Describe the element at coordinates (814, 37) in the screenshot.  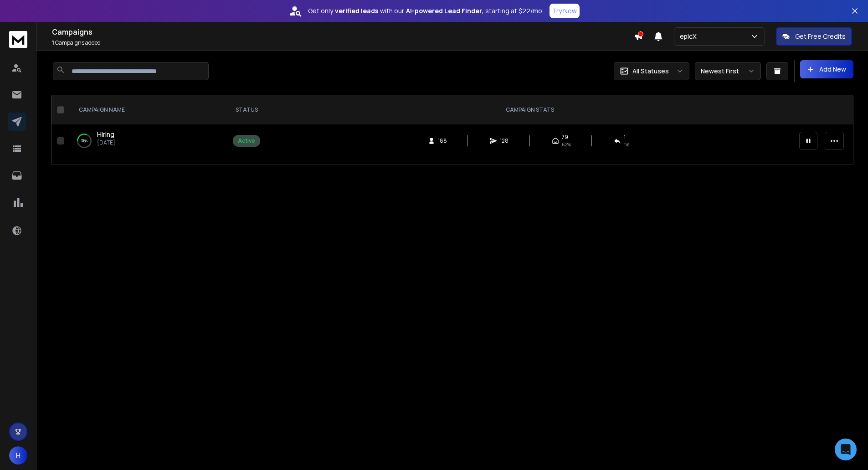
I see `button: Get Free Credits` at that location.